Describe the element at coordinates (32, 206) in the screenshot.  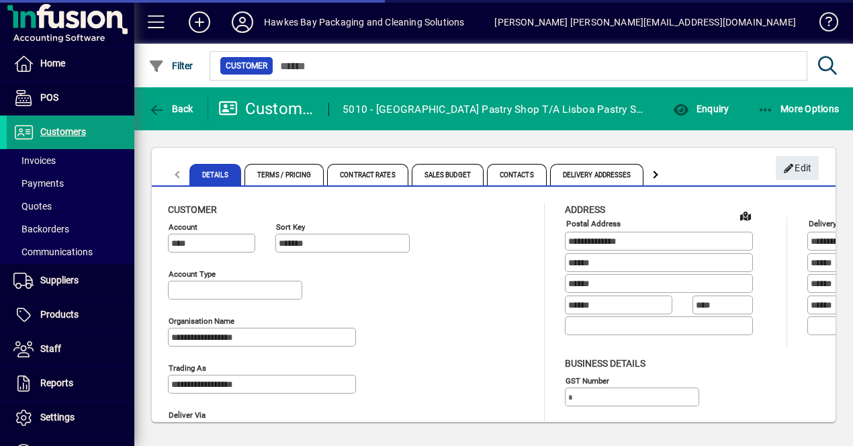
I see `span: Quotes` at that location.